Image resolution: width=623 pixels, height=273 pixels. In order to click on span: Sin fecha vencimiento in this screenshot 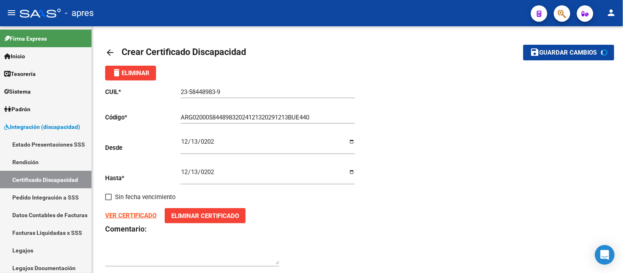, I will do `click(145, 197)`.